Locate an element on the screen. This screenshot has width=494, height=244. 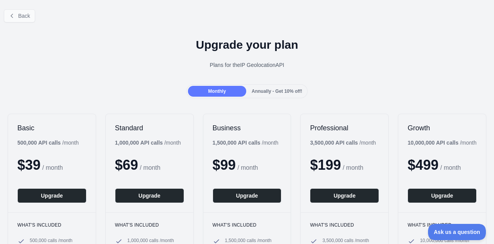
h2: Standard is located at coordinates (149, 128).